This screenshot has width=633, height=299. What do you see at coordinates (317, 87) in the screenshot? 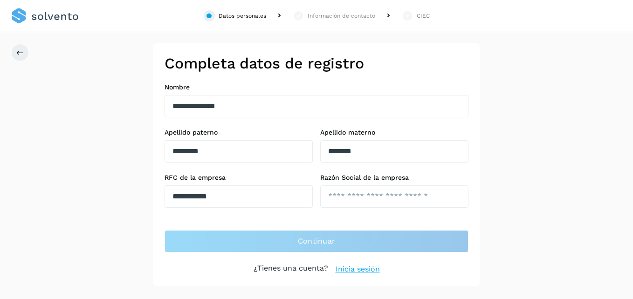
I see `label: Nombre` at bounding box center [317, 87].